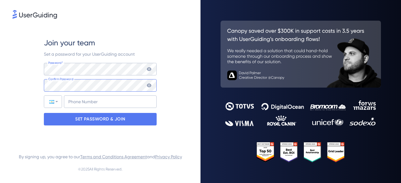  What do you see at coordinates (100, 169) in the screenshot?
I see `span: © 2025 All Rights Reserved.` at bounding box center [100, 169].